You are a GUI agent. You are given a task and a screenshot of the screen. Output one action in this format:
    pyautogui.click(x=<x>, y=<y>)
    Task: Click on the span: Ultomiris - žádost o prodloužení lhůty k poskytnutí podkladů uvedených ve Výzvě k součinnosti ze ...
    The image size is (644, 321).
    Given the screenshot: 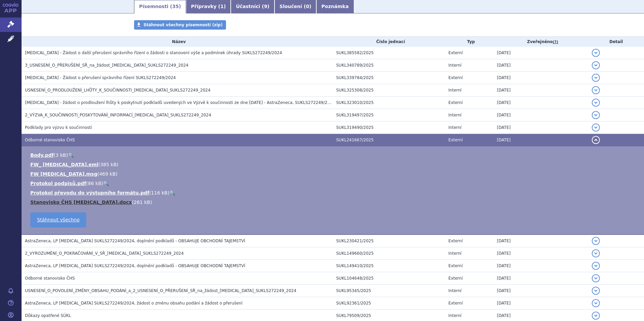 What is the action you would take?
    pyautogui.click(x=180, y=103)
    